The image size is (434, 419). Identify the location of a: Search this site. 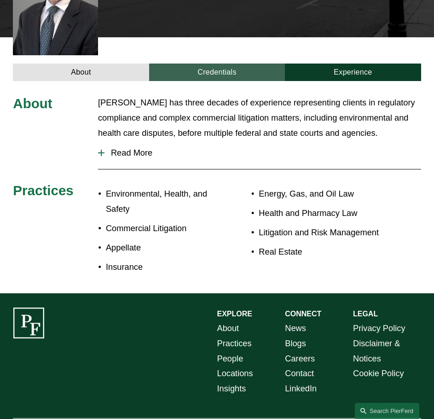
(387, 411).